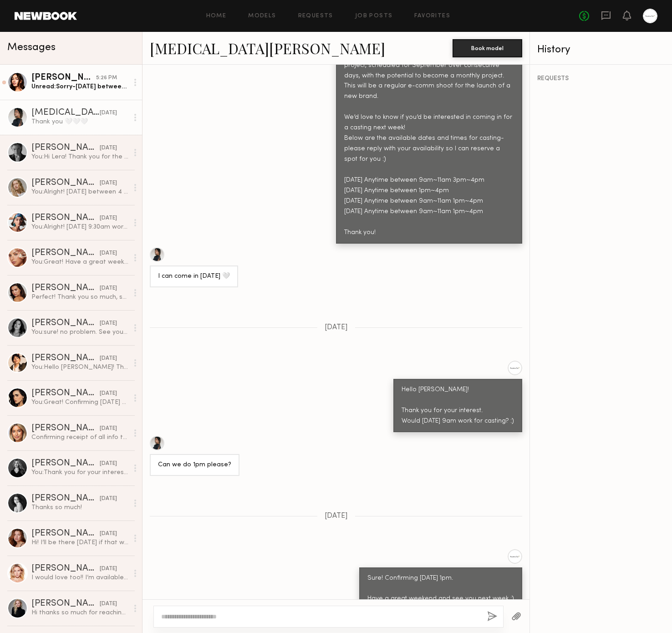 The image size is (672, 633). I want to click on div: Confirming receipt of all info thank you and look forward to meeting you next week!, so click(80, 437).